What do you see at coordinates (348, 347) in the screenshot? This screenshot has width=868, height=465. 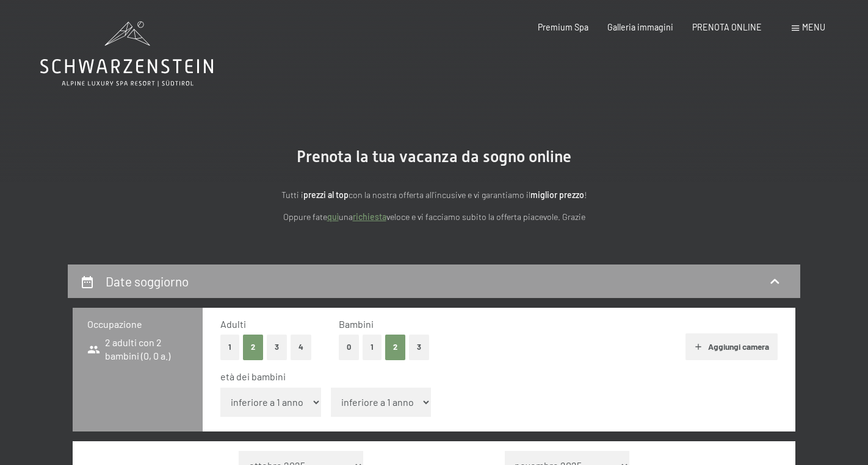 I see `button: 0` at bounding box center [348, 347].